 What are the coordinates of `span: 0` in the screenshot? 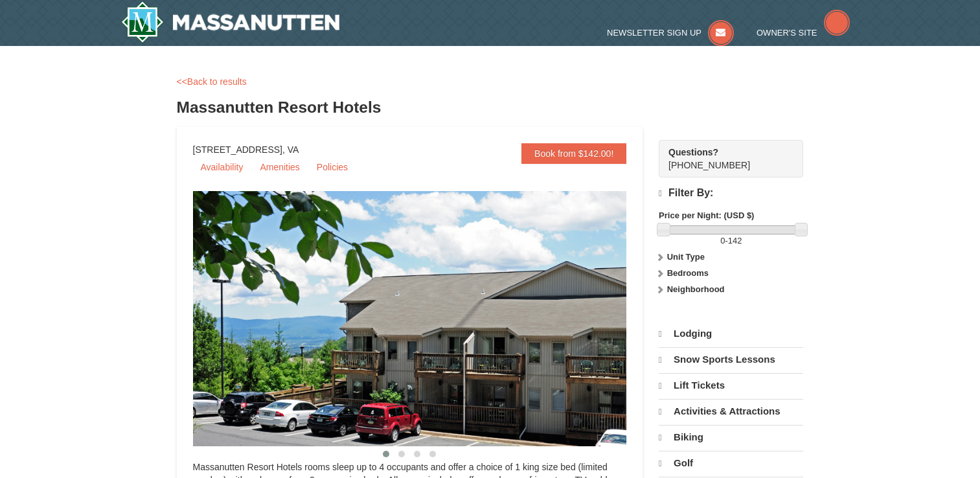 It's located at (722, 240).